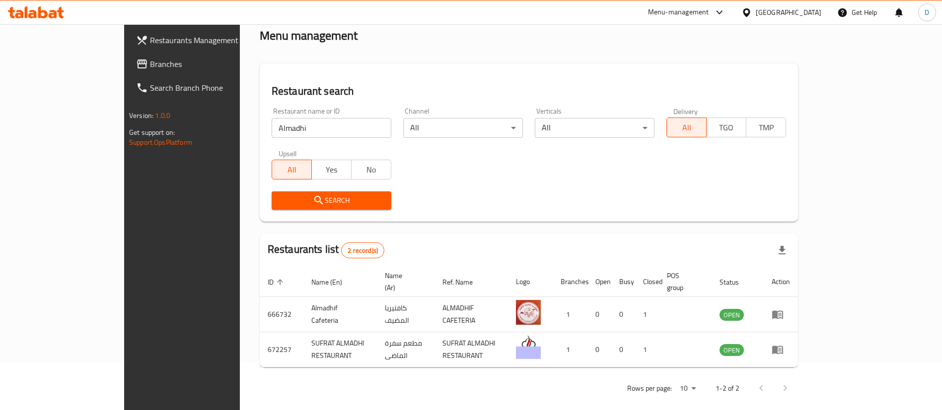 The image size is (942, 410). What do you see at coordinates (362, 251) in the screenshot?
I see `div: Total records count` at bounding box center [362, 251].